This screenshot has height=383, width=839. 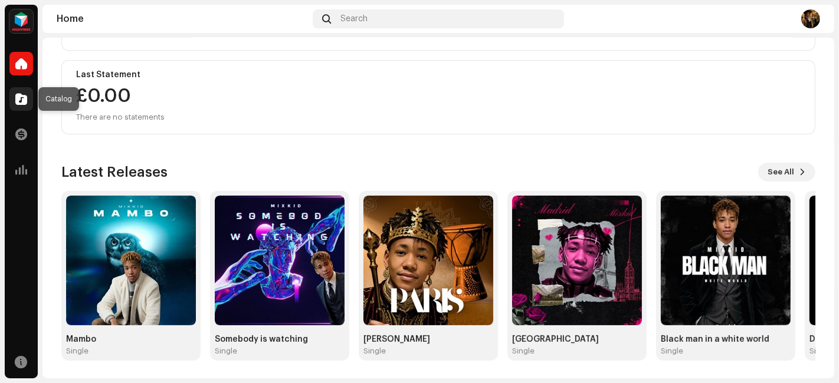 I want to click on img: fcf08fee-dbbf-4834-a1f5-db9371ca51d3, so click(x=577, y=261).